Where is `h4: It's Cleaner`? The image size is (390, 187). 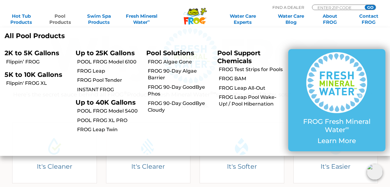 h4: It's Cleaner is located at coordinates (55, 166).